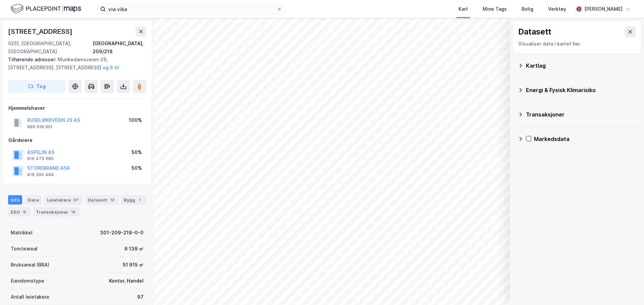 This screenshot has width=644, height=305. Describe the element at coordinates (134, 249) in the screenshot. I see `div: 6 139 ㎡` at that location.